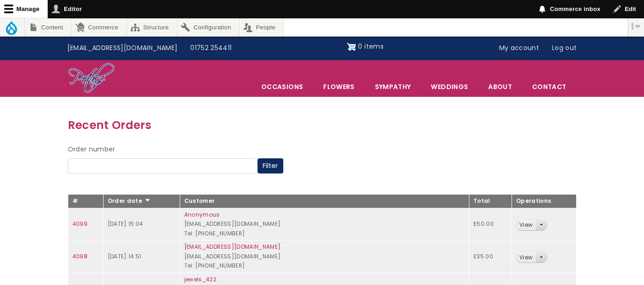  What do you see at coordinates (80, 223) in the screenshot?
I see `a: 4099` at bounding box center [80, 223].